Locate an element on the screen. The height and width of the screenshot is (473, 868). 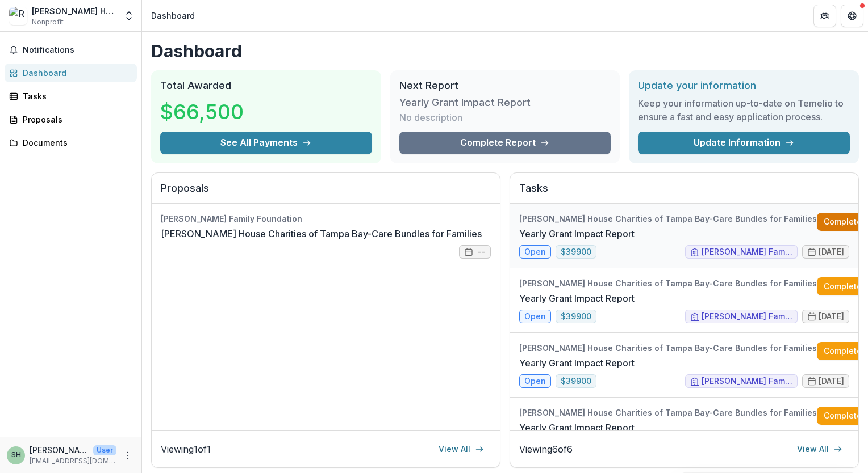
div: Sarah Hughart is located at coordinates (16, 455).